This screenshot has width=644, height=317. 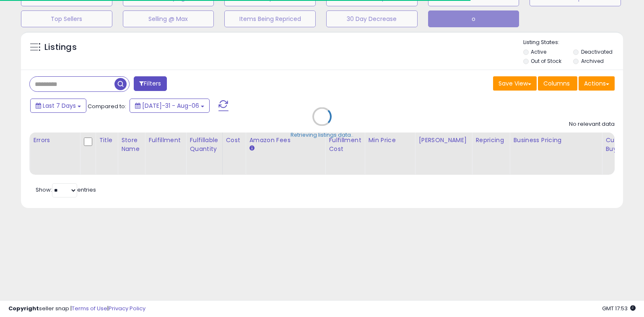 I want to click on button: 30 Day Decrease, so click(x=372, y=19).